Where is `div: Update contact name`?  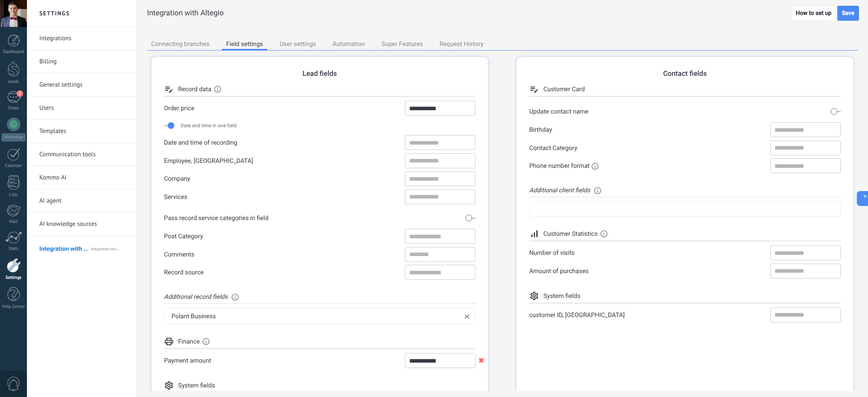
div: Update contact name is located at coordinates (559, 111).